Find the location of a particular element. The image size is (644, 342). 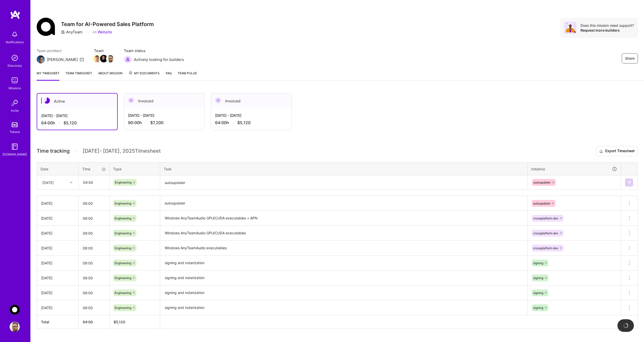

img: Submit is located at coordinates (629, 183).